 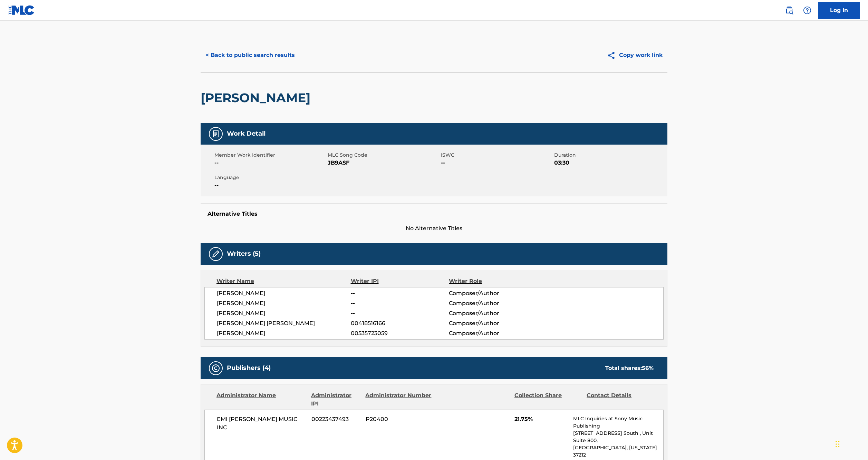 What do you see at coordinates (634, 55) in the screenshot?
I see `button: Copy work link` at bounding box center [634, 55].